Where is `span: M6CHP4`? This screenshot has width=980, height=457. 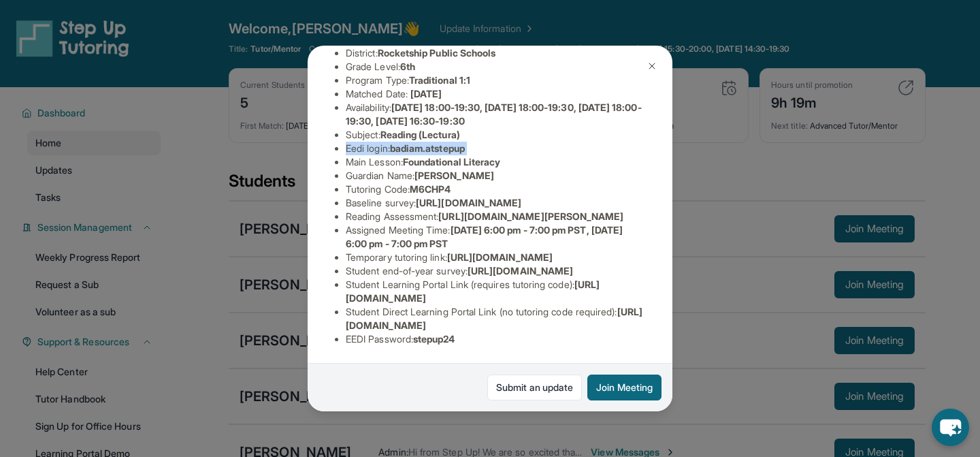
span: M6CHP4 is located at coordinates (430, 189).